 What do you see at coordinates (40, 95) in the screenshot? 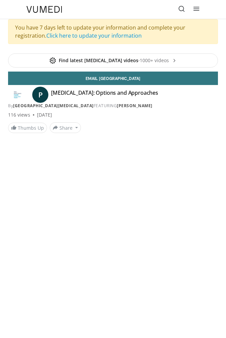
I see `a: P` at bounding box center [40, 95].